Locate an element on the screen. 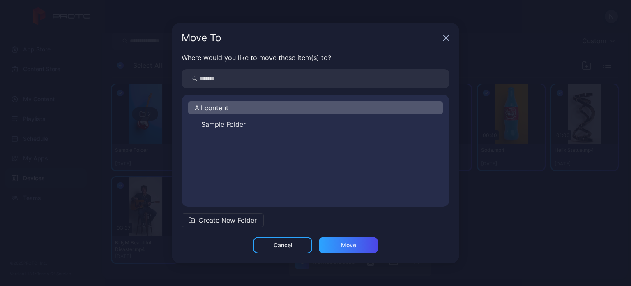 This screenshot has width=631, height=286. span: Sample Folder is located at coordinates (224, 124).